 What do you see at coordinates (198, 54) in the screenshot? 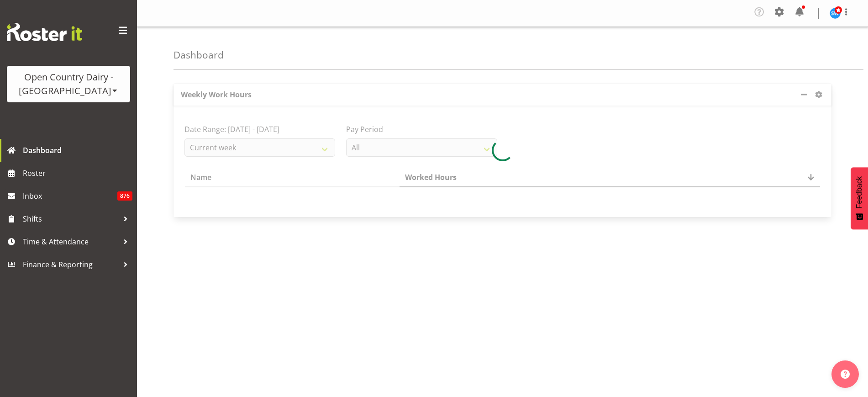
I see `h4: Dashboard` at bounding box center [198, 54].